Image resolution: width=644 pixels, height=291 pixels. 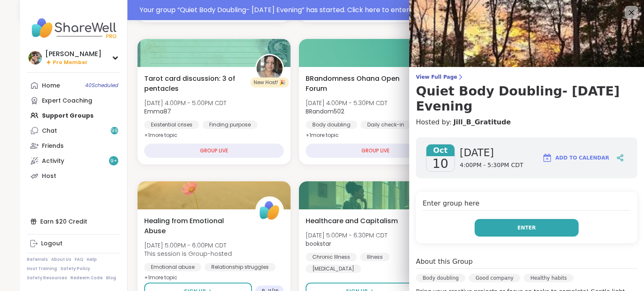 What do you see at coordinates (188, 254) in the screenshot?
I see `span: This session is Group-hosted` at bounding box center [188, 254].